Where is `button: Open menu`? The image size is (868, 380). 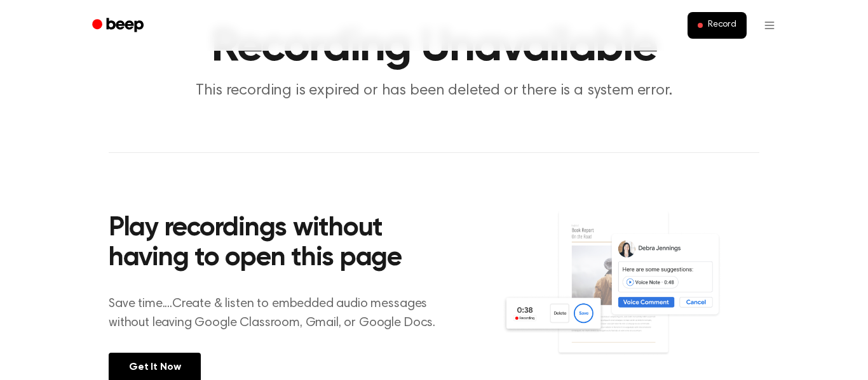 button: Open menu is located at coordinates (770, 25).